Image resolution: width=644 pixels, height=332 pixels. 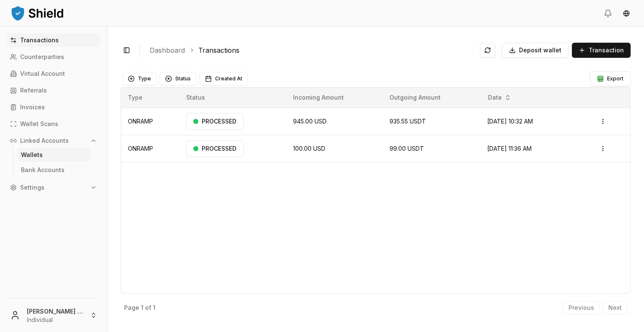 I want to click on th: Type, so click(x=150, y=98).